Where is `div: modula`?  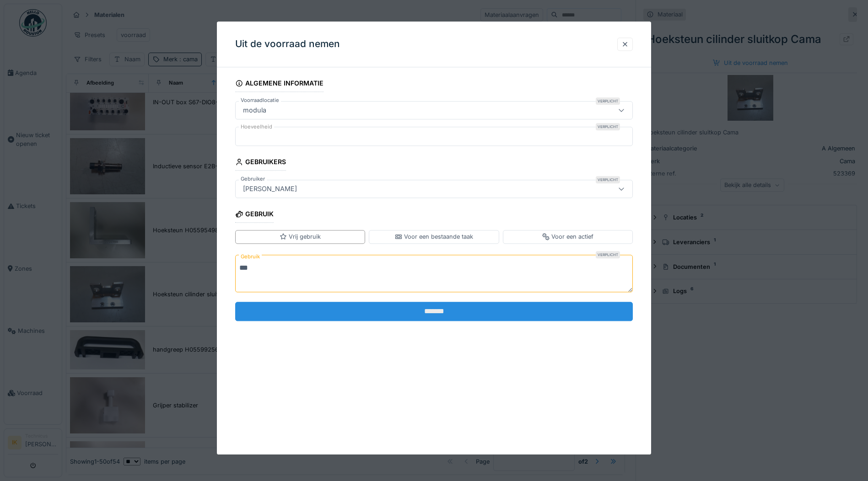 div: modula is located at coordinates (255, 111).